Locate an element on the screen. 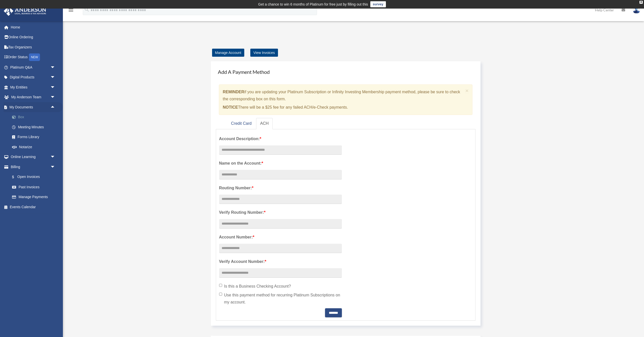  label: Routing Number: is located at coordinates (281, 188).